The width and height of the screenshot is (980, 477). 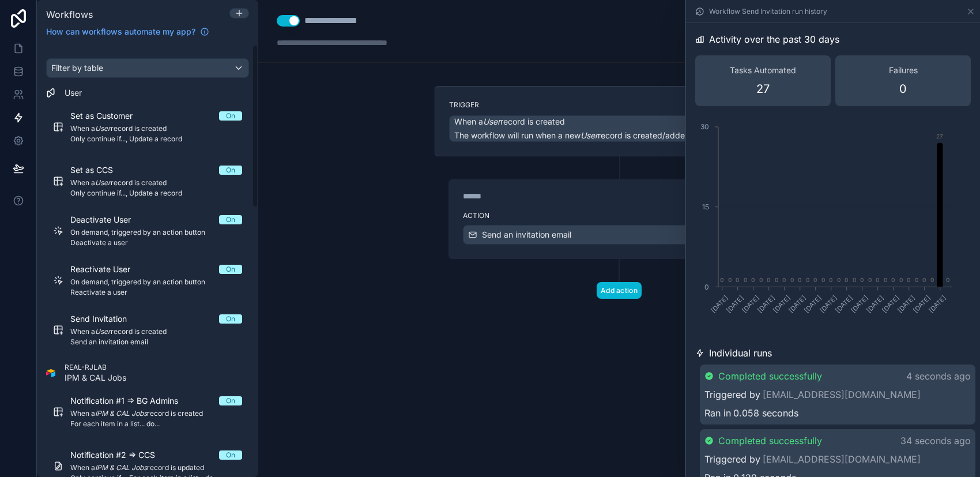 I want to click on span: Failures, so click(x=903, y=71).